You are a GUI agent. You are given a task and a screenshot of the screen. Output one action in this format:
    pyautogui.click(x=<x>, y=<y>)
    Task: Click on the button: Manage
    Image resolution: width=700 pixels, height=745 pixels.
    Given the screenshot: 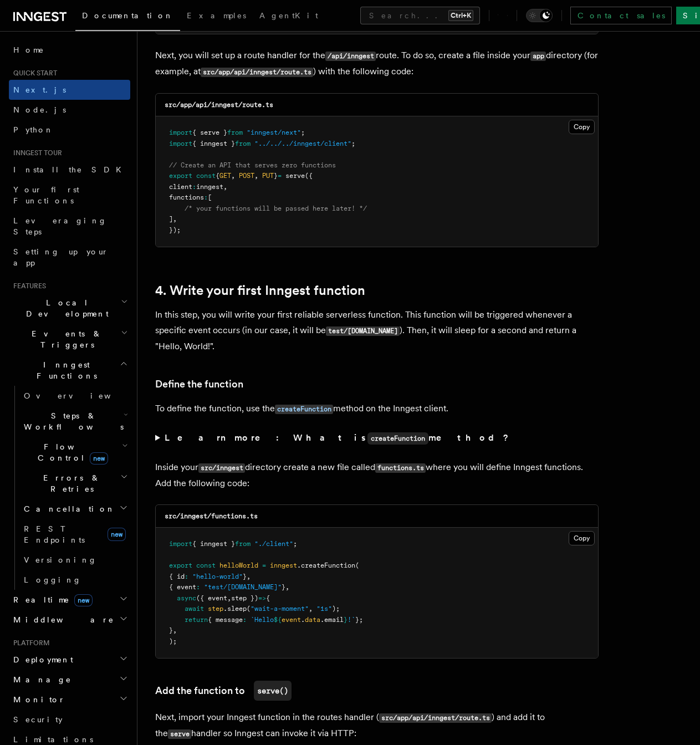 What is the action you would take?
    pyautogui.click(x=69, y=680)
    